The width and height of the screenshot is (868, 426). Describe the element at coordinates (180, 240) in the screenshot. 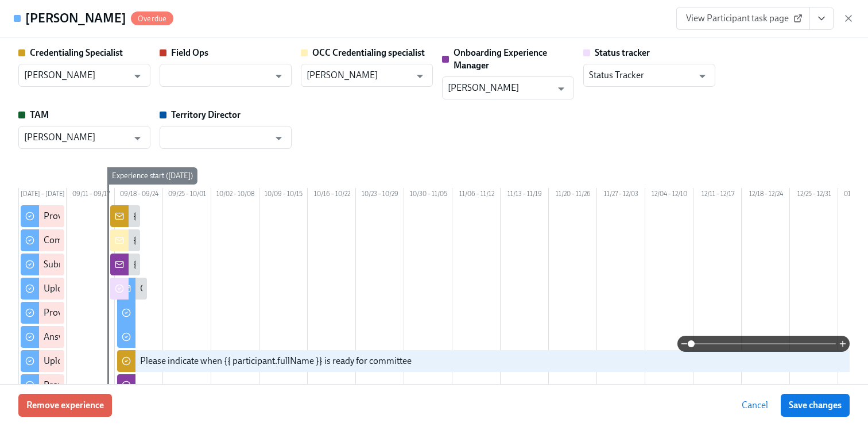

I see `div: Complete the malpractice insurance information and application form` at that location.